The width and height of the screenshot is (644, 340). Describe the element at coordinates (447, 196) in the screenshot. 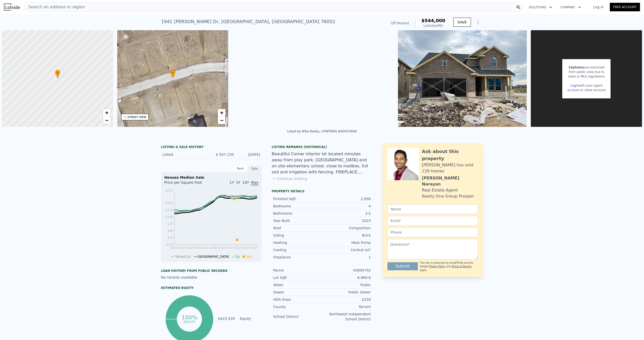

I see `div: Realty One Group Prosper` at that location.